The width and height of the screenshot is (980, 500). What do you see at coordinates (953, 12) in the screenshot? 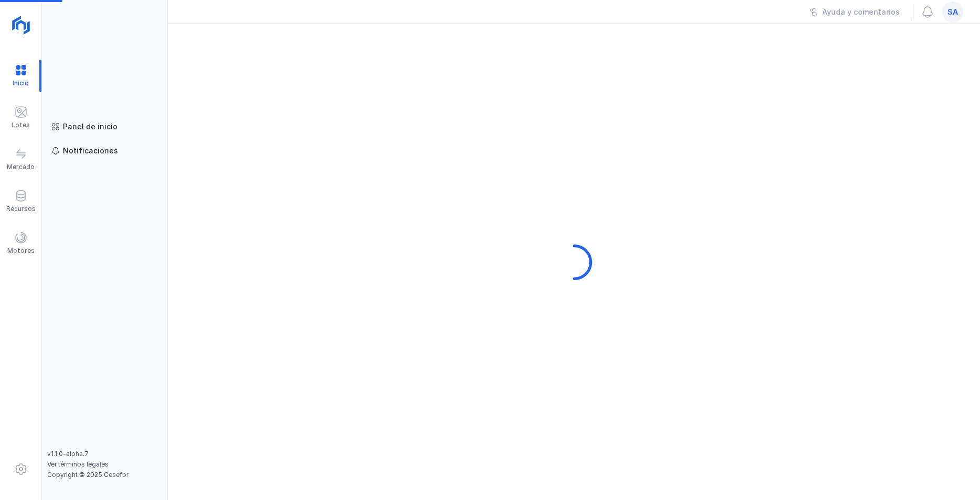
I see `span: sa` at bounding box center [953, 12].